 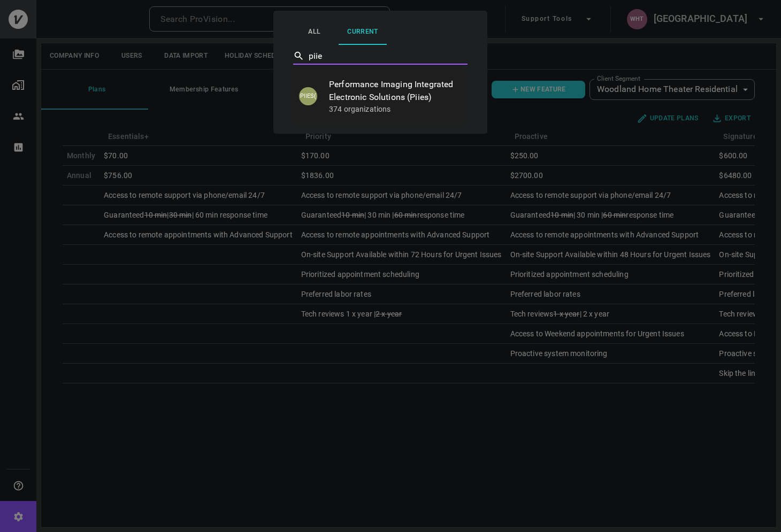 What do you see at coordinates (392, 91) in the screenshot?
I see `span: Performance Imaging Integrated Electronic Solutions (Piies)` at bounding box center [392, 91].